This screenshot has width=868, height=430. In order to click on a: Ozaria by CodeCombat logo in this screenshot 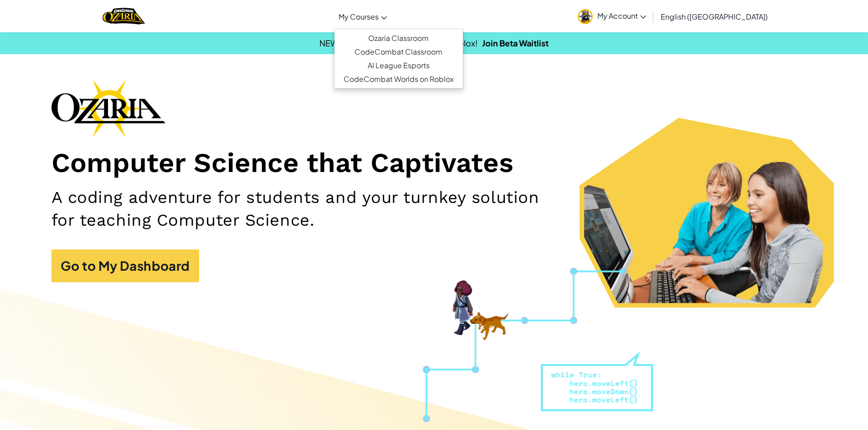, I will do `click(124, 16)`.